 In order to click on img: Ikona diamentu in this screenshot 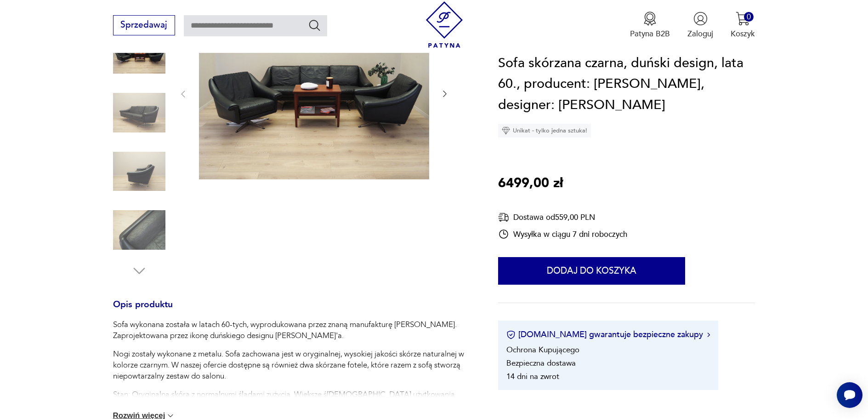, I will do `click(506, 131)`.